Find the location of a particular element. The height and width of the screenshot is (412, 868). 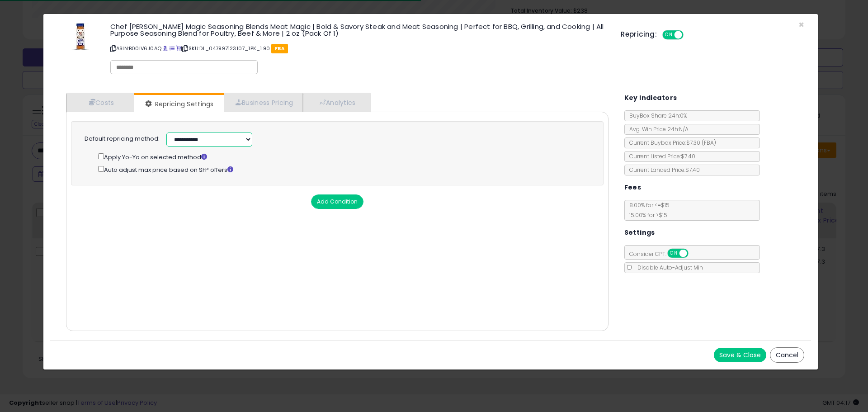

h5: Settings is located at coordinates (640, 233).